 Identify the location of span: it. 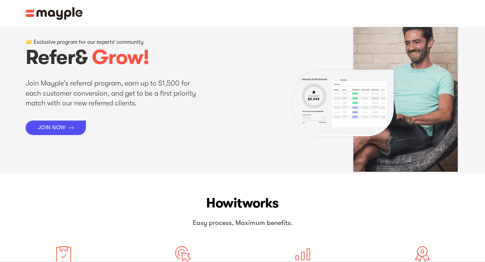
(237, 203).